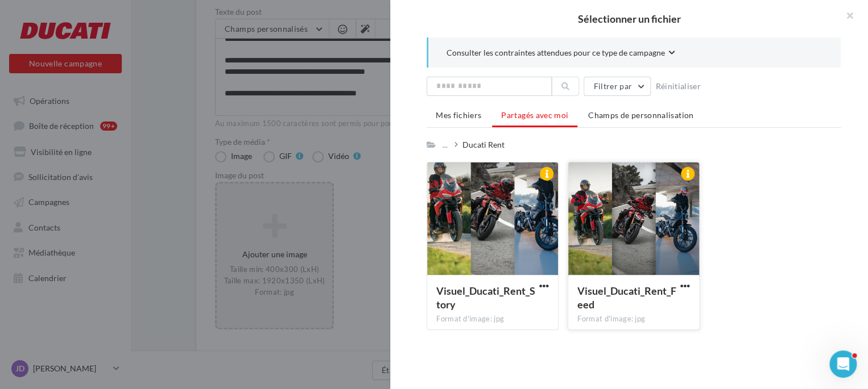  What do you see at coordinates (486, 298) in the screenshot?
I see `span: Visuel_Ducati_Rent_Story` at bounding box center [486, 298].